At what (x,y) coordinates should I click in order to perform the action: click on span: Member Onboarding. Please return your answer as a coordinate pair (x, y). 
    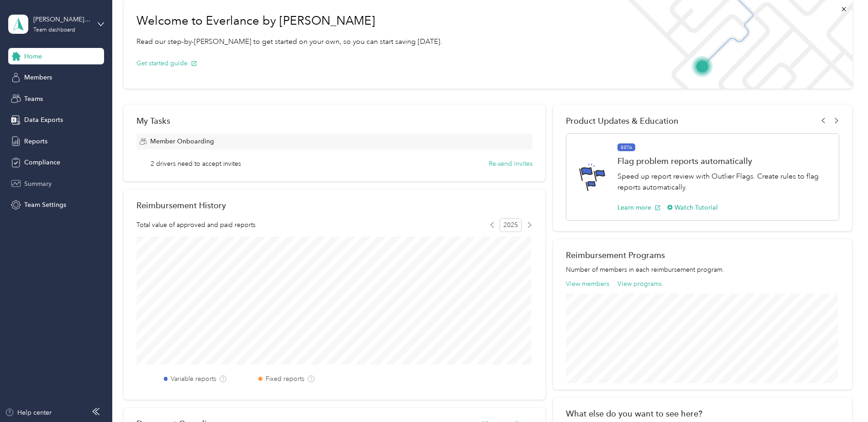
    Looking at the image, I should click on (182, 141).